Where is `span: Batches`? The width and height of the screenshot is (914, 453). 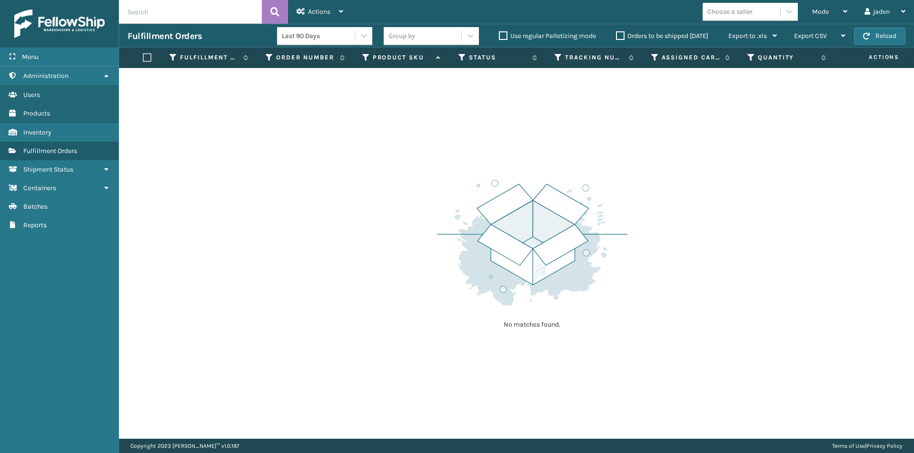 span: Batches is located at coordinates (35, 206).